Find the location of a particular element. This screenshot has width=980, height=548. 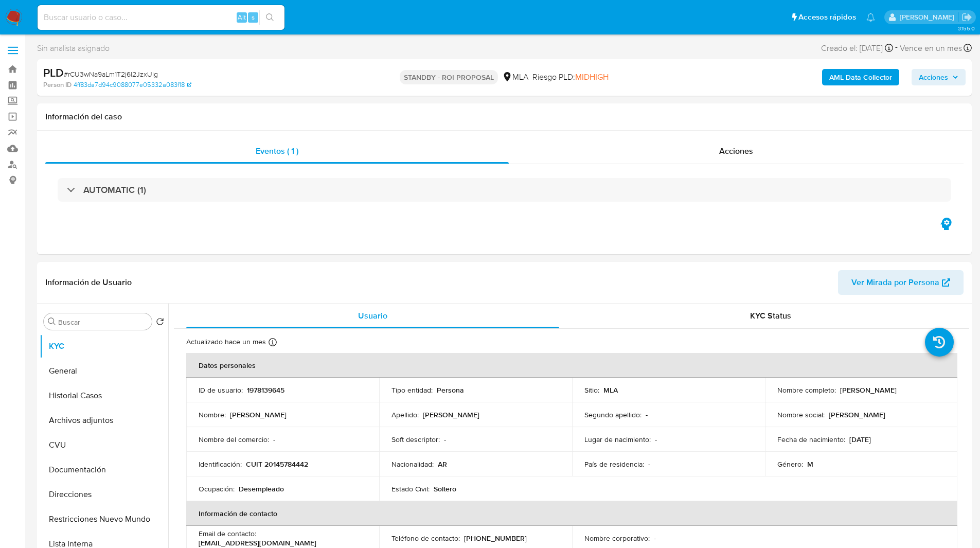

span: s is located at coordinates (253, 17).